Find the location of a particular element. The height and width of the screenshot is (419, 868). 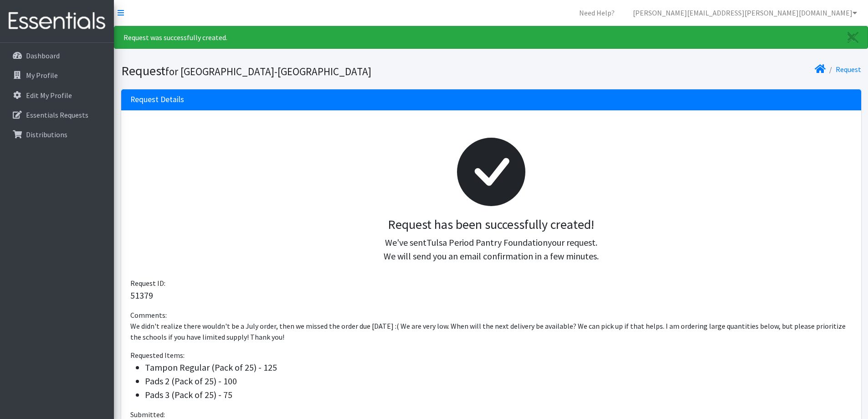

p: Dashboard is located at coordinates (43, 56).